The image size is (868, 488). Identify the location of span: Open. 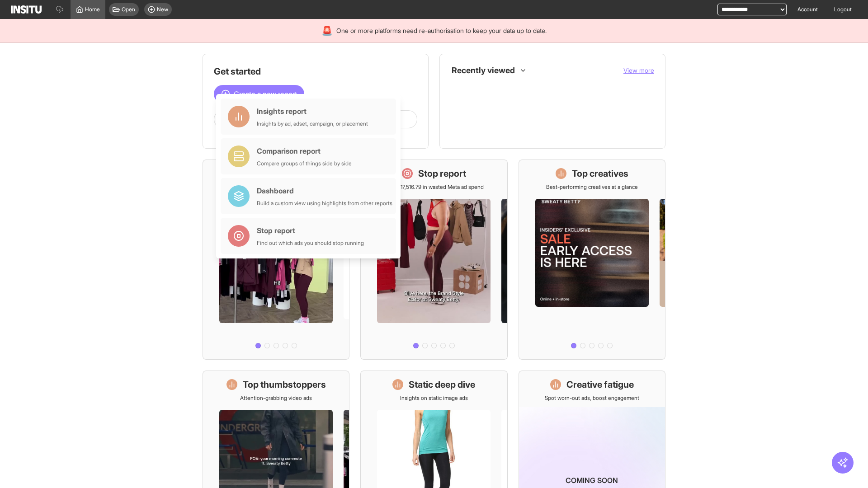
(129, 10).